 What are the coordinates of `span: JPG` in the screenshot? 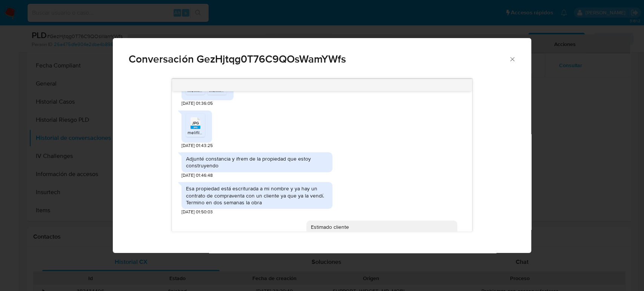 It's located at (196, 123).